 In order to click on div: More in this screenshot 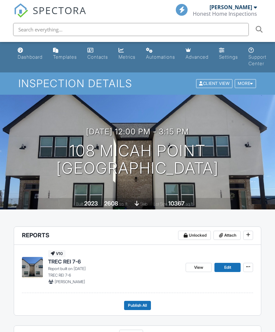, I will do `click(245, 84)`.